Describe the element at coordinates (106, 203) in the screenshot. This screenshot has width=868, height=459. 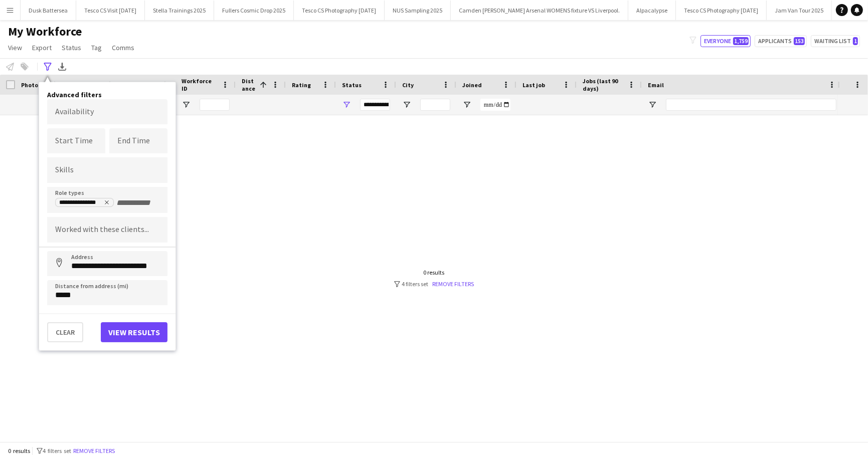
I see `delete-icon: Remove tag` at that location.